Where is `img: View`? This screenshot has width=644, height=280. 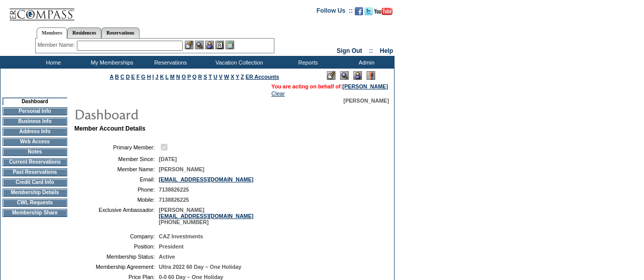
img: View is located at coordinates (199, 45).